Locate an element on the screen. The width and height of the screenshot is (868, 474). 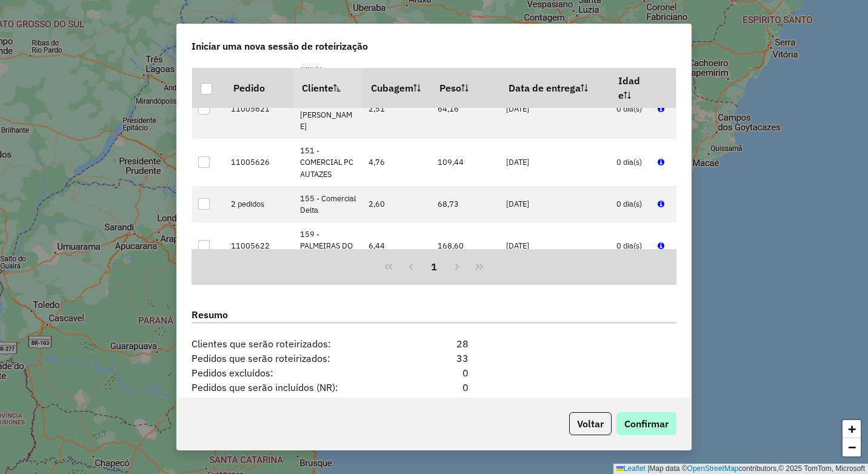
td: 11005621 is located at coordinates (260, 109).